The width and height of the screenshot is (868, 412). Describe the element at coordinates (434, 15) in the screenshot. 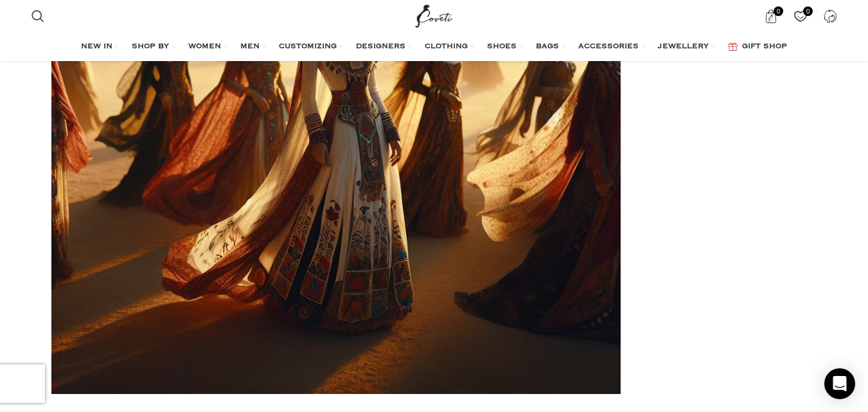

I see `a: Site logo` at that location.